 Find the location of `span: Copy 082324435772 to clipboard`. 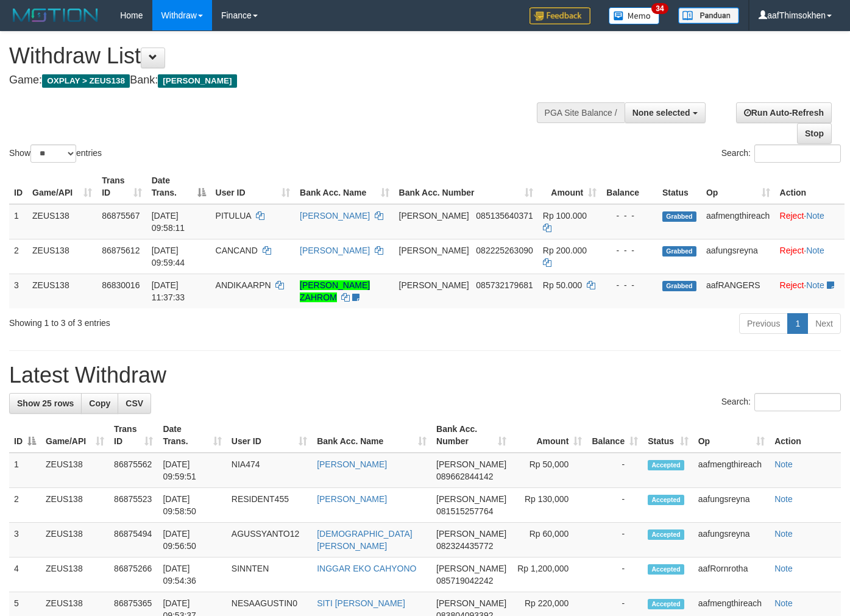

span: Copy 082324435772 to clipboard is located at coordinates (464, 546).